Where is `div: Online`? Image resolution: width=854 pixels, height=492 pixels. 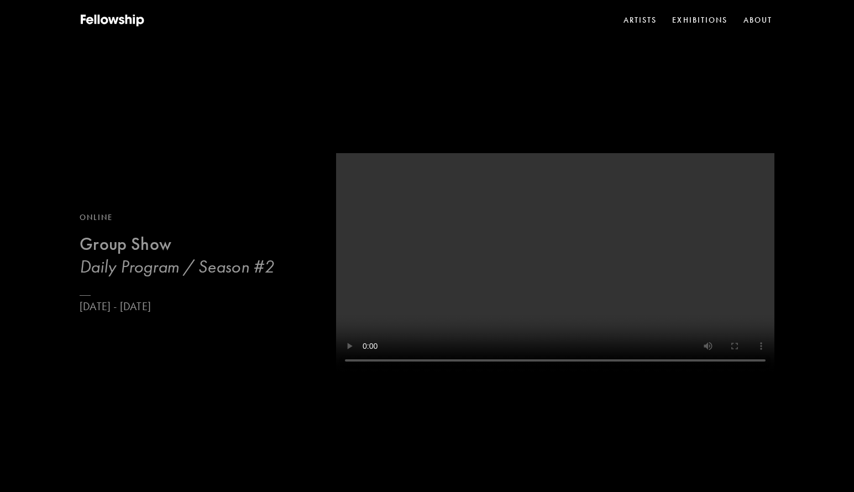
div: Online is located at coordinates (177, 218).